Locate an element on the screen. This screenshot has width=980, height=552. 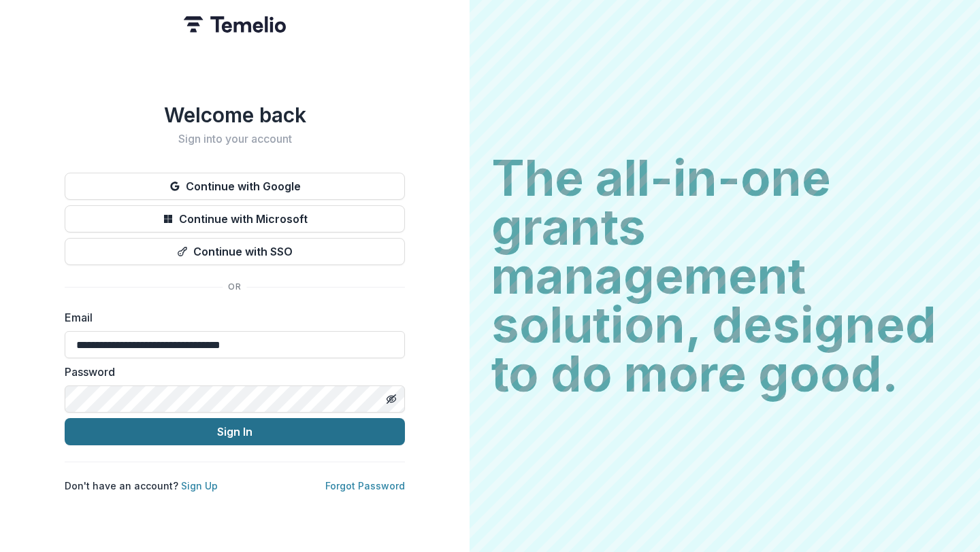
label: Password is located at coordinates (230, 372).